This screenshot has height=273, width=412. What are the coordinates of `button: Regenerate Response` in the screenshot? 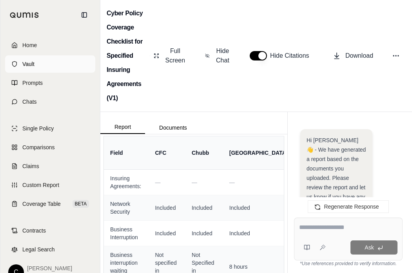 It's located at (348, 206).